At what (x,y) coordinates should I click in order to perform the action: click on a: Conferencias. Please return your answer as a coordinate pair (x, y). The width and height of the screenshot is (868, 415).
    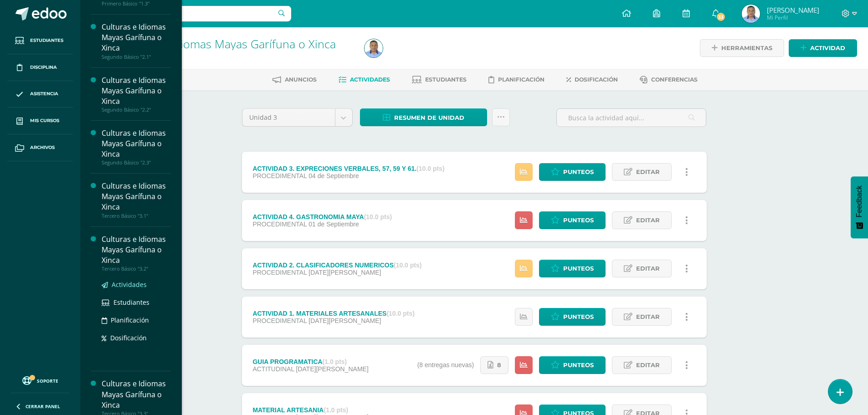
    Looking at the image, I should click on (669, 80).